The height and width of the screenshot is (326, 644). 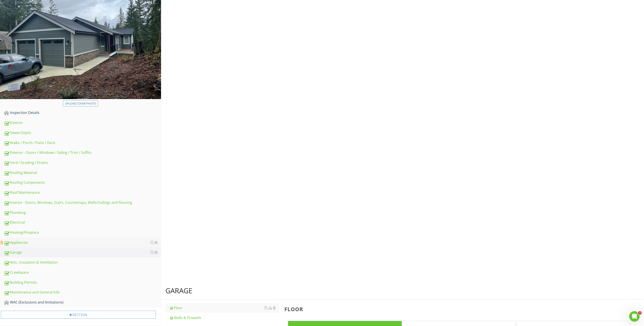 I want to click on div: Exterior - Doors / Windows / Siding / Trim / Soffits, so click(x=82, y=152).